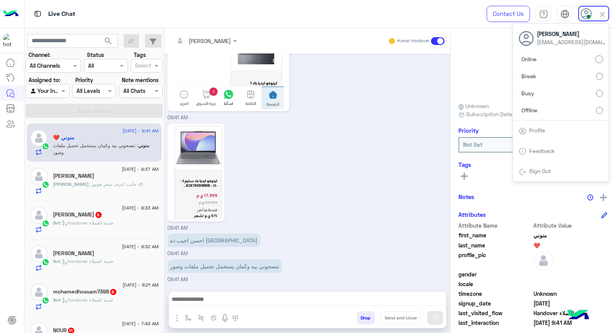 This screenshot has width=615, height=333. I want to click on input: Offline, so click(600, 110).